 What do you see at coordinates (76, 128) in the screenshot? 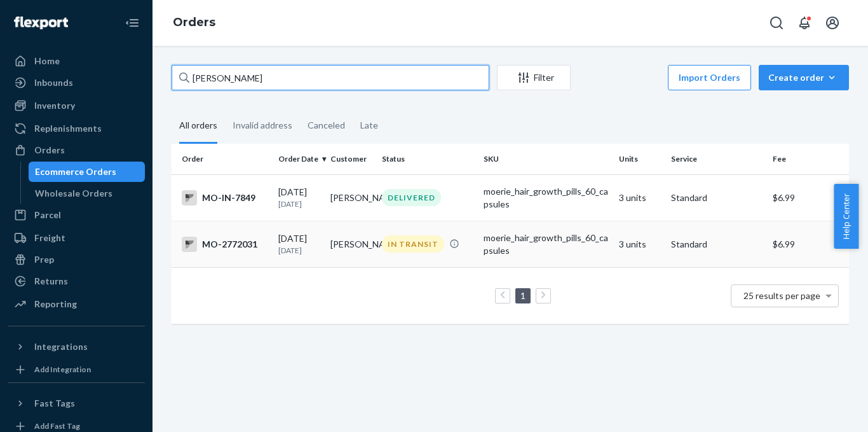
I see `a: Replenishments` at bounding box center [76, 128].